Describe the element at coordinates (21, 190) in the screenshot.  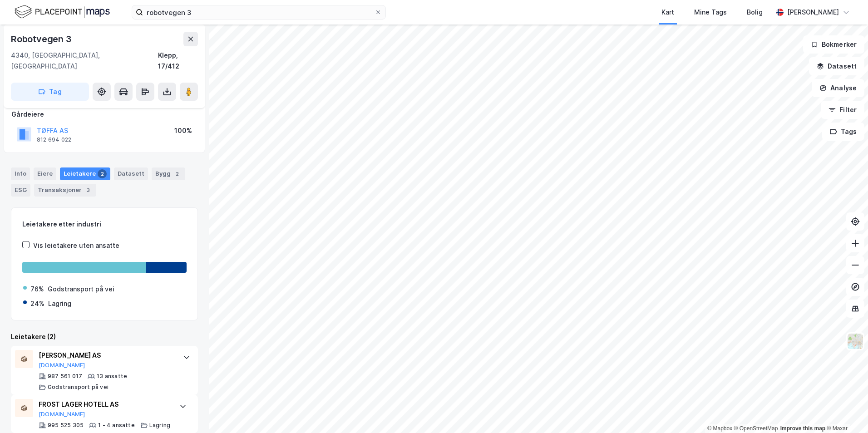
I see `div: ESG` at that location.